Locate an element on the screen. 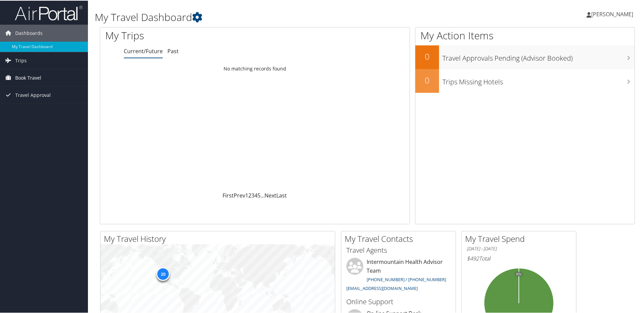 Image resolution: width=644 pixels, height=313 pixels. tspan: 0% is located at coordinates (518, 274).